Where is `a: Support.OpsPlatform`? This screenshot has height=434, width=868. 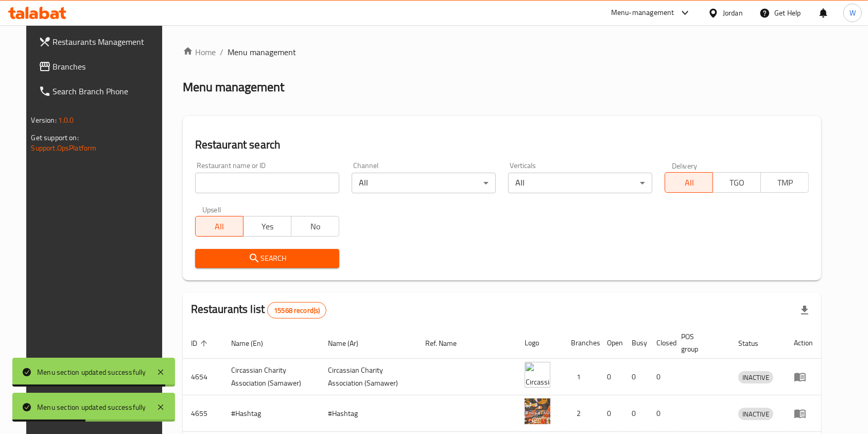 a: Support.OpsPlatform is located at coordinates (64, 148).